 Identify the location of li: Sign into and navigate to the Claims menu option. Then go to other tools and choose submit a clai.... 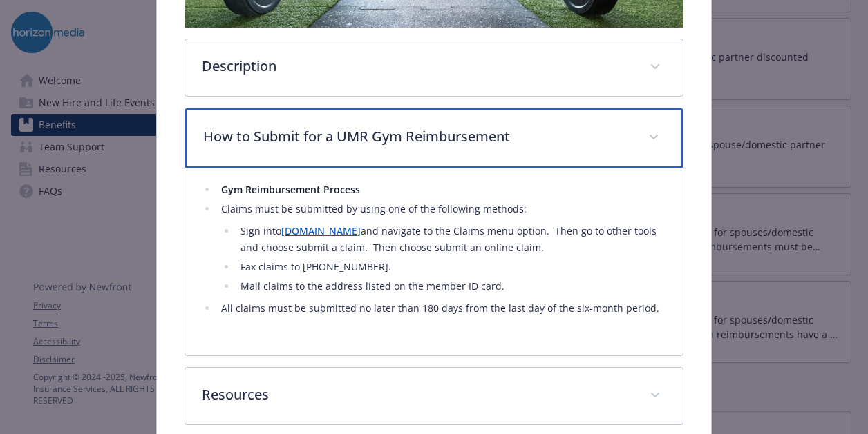
(451, 239).